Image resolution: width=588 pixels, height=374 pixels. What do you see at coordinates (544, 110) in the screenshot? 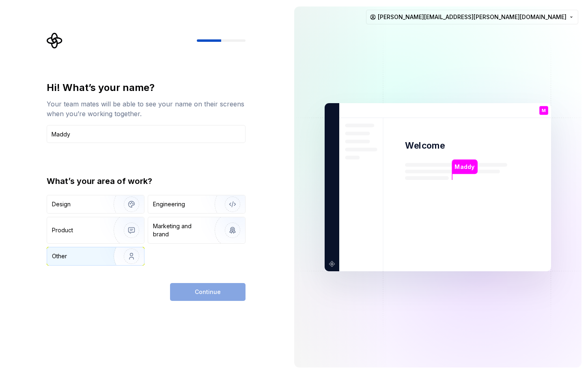
I see `p: M` at bounding box center [544, 110].